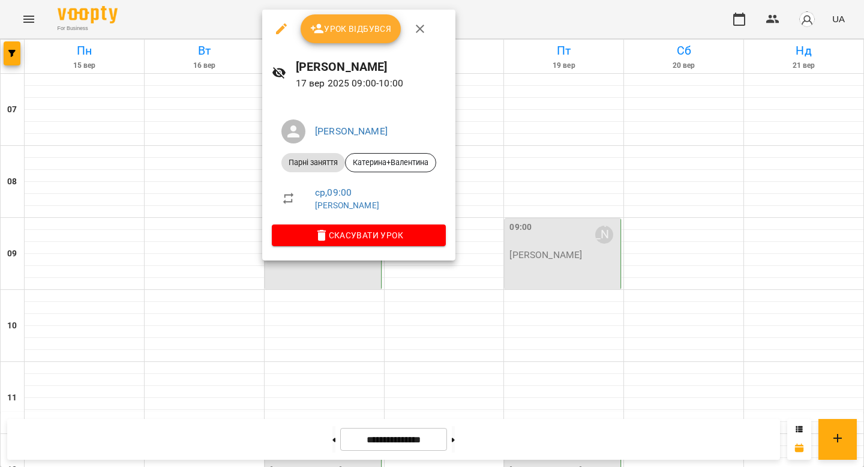 This screenshot has height=467, width=864. What do you see at coordinates (313, 163) in the screenshot?
I see `span: Парні заняття` at bounding box center [313, 163].